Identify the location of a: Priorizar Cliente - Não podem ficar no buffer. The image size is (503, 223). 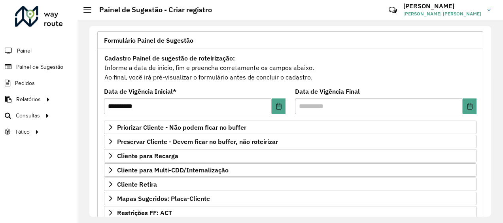
(290, 127).